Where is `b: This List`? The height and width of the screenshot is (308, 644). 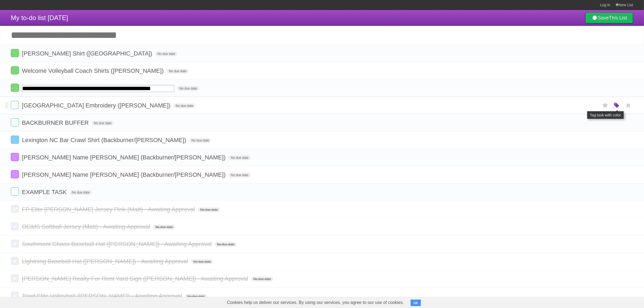
b: This List is located at coordinates (618, 18).